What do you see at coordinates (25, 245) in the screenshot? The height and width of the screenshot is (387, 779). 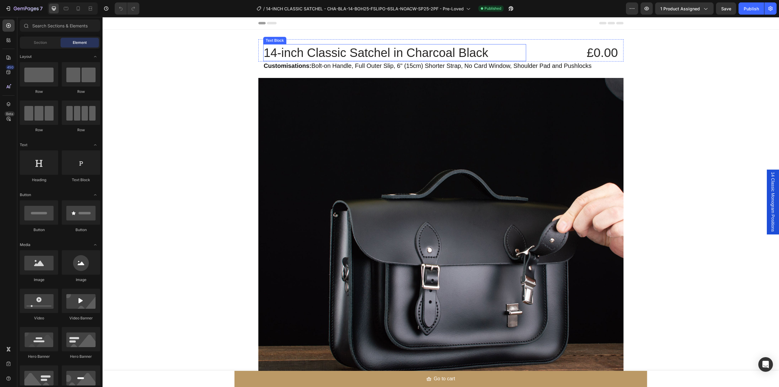 I see `span: Media` at bounding box center [25, 245].